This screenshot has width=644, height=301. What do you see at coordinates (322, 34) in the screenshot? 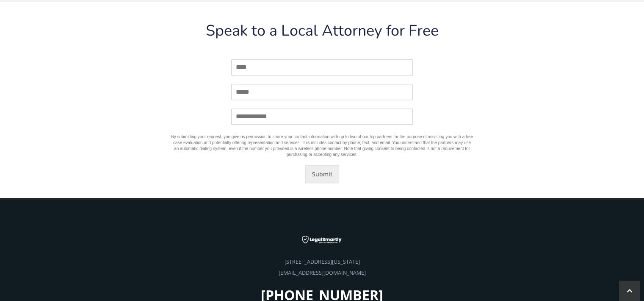
I see `div: Speak to a Local Attorney for Free` at bounding box center [322, 34].